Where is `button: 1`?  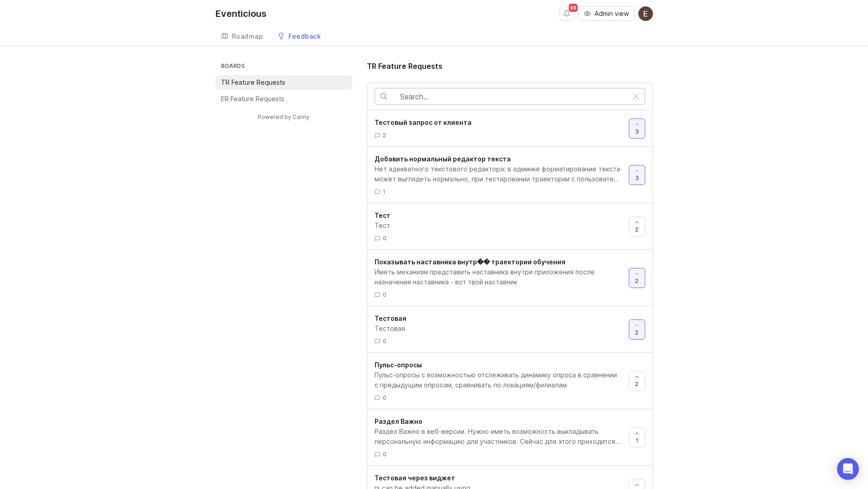
button: 1 is located at coordinates (637, 437).